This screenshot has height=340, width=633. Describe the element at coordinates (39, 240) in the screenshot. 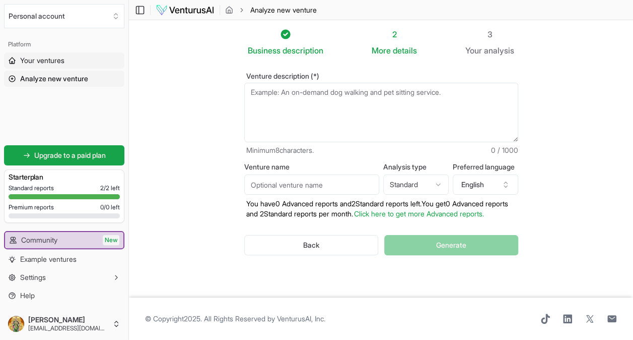

I see `span: Community` at that location.